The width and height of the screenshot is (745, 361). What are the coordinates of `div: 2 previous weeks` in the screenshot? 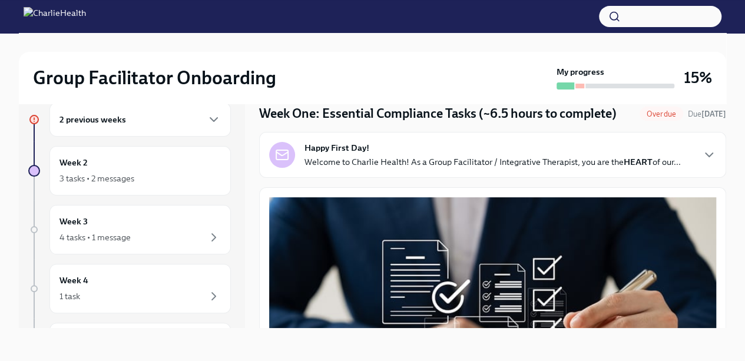 It's located at (140, 120).